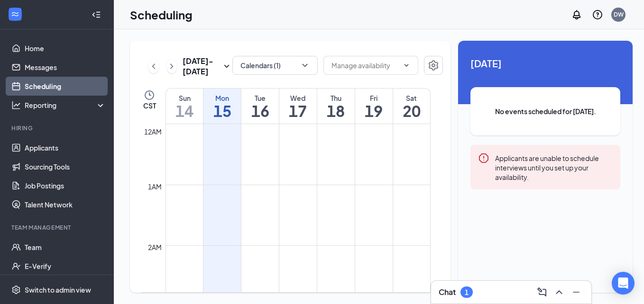 The image size is (644, 304). I want to click on h1: 17, so click(298, 111).